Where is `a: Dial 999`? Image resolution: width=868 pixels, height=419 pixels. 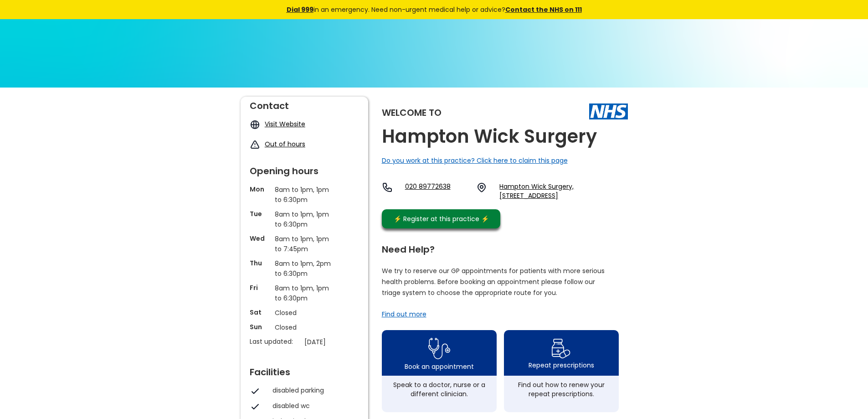
a: Dial 999 is located at coordinates (300, 10).